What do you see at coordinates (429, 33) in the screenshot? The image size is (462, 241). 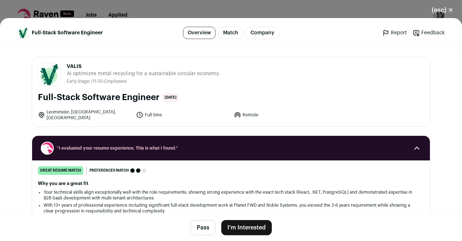 I see `a: Feedback` at bounding box center [429, 33].